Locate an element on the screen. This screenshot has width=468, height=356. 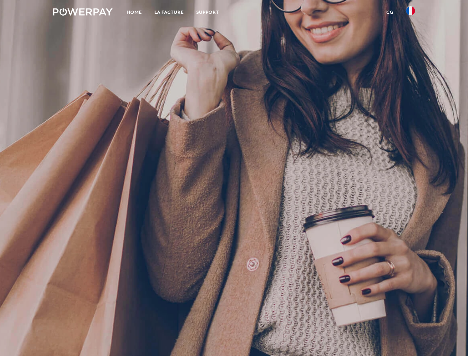
a: LA FACTURE is located at coordinates (169, 12).